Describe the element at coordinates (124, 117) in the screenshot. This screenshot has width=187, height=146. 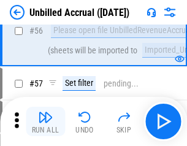
I see `img: Skip` at that location.